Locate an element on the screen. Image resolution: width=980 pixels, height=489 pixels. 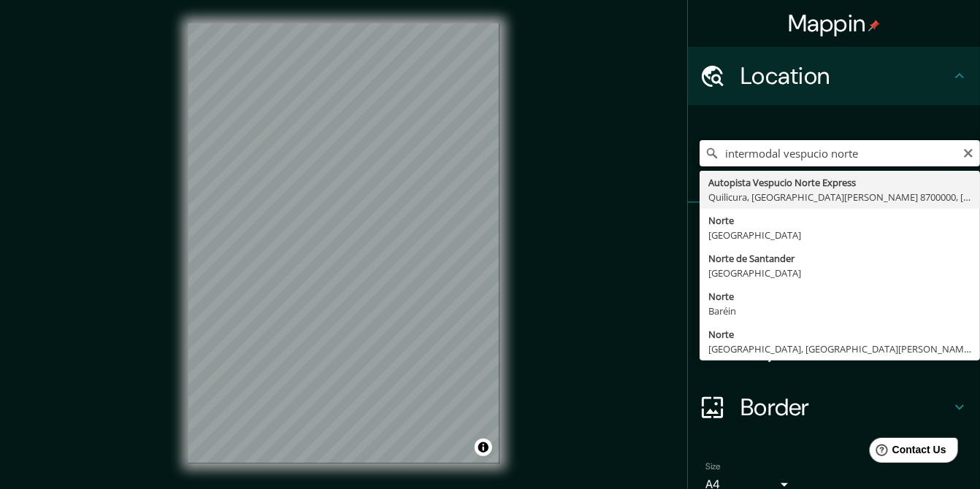
h4: Layout is located at coordinates (846, 349).